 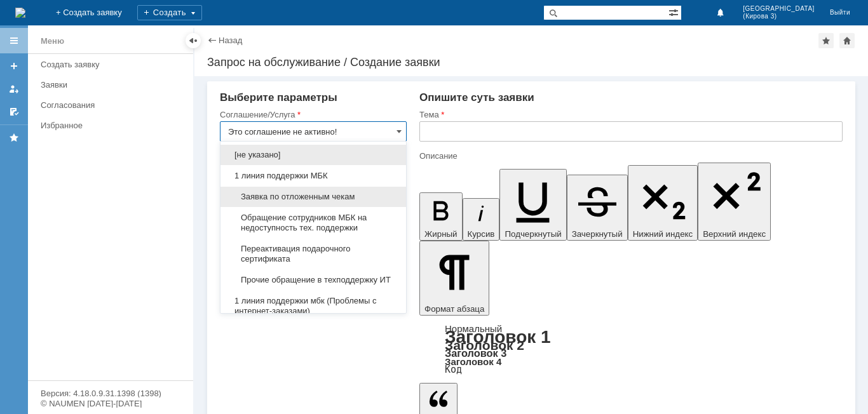 What do you see at coordinates (313, 176) in the screenshot?
I see `span: 1 линия поддержки МБК` at bounding box center [313, 176].